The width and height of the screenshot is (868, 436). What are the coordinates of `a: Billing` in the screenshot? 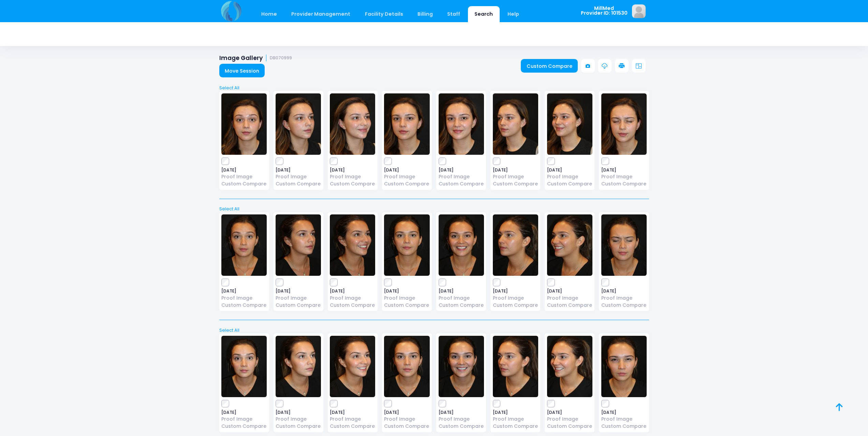 It's located at (425, 14).